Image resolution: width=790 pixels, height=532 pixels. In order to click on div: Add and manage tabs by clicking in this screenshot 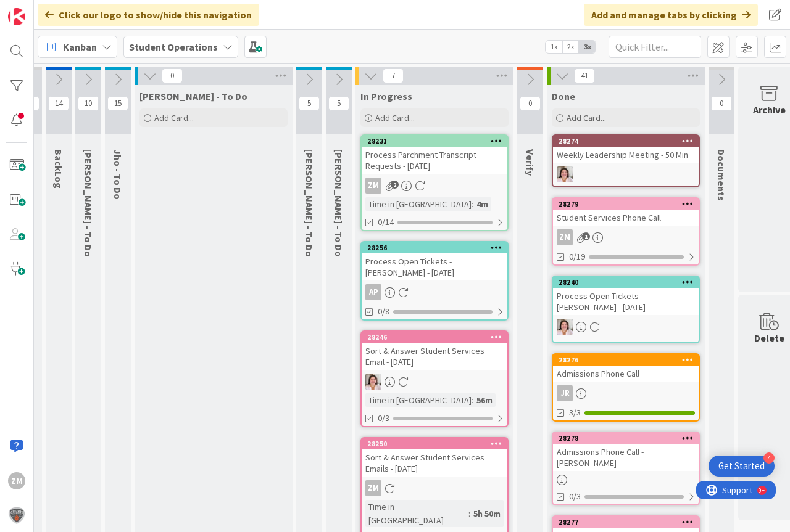, I will do `click(671, 15)`.